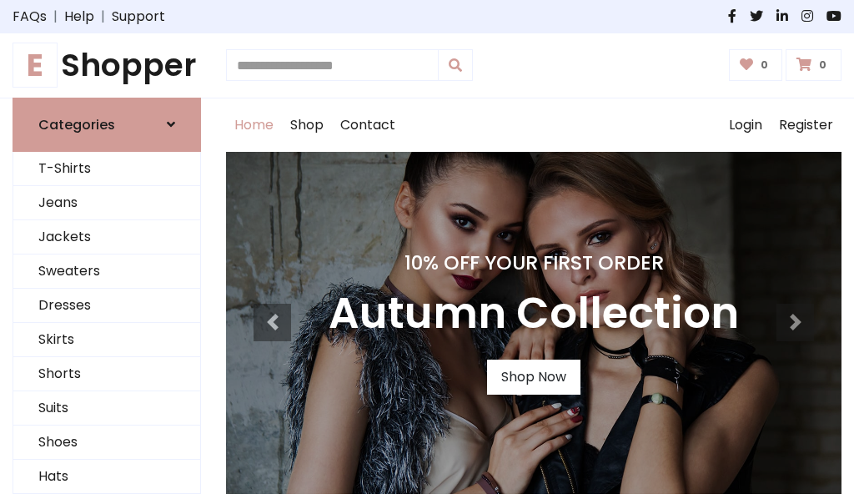 This screenshot has height=504, width=854. Describe the element at coordinates (107, 65) in the screenshot. I see `a: EShopper` at that location.